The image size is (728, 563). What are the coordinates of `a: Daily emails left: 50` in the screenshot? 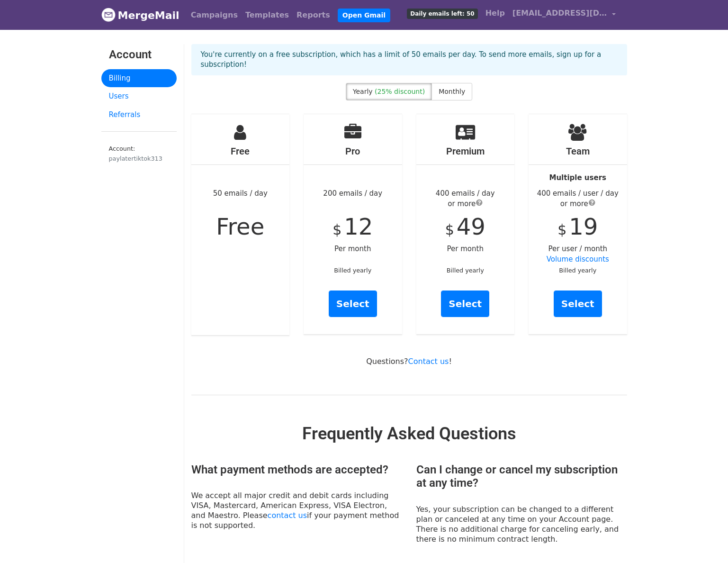 It's located at (442, 13).